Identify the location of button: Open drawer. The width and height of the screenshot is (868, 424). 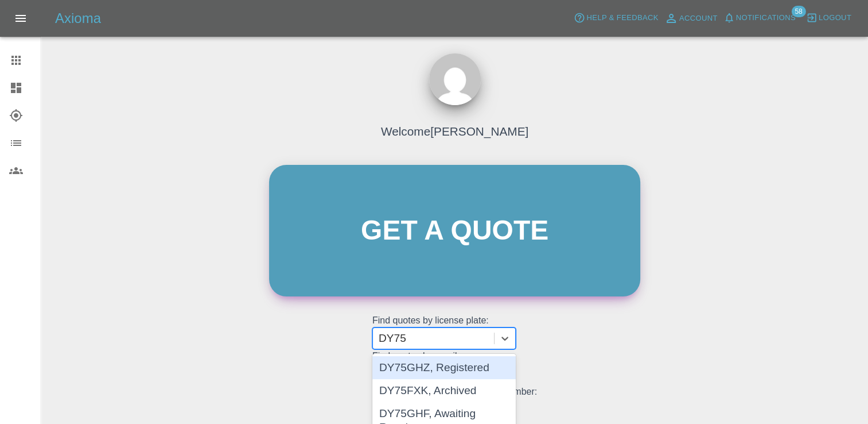
(21, 18).